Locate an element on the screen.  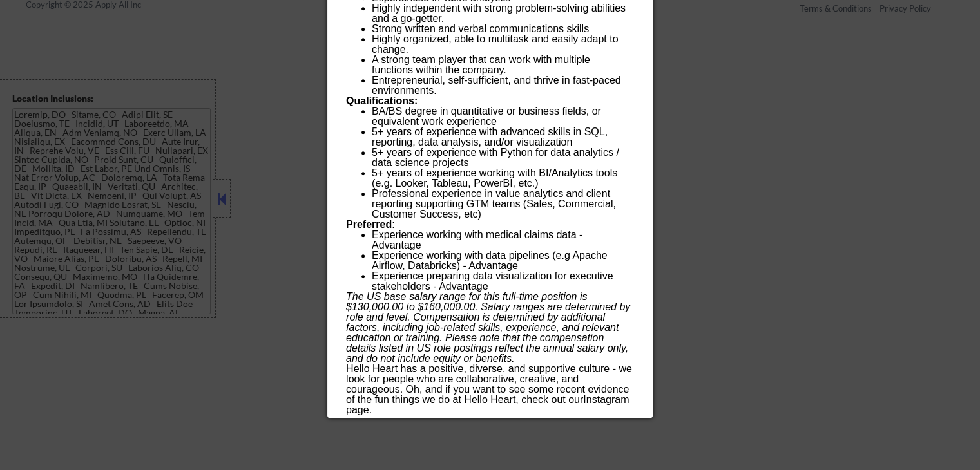
li: Professional experience in value analytics and client reporting supporting GTM teams (Sales, Comm... is located at coordinates (503, 205).